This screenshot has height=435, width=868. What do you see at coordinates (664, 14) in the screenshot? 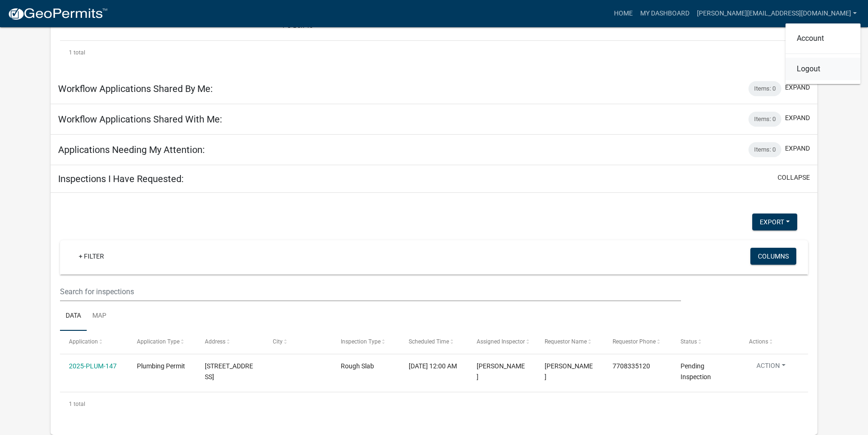
I see `a: My Dashboard` at bounding box center [664, 14].